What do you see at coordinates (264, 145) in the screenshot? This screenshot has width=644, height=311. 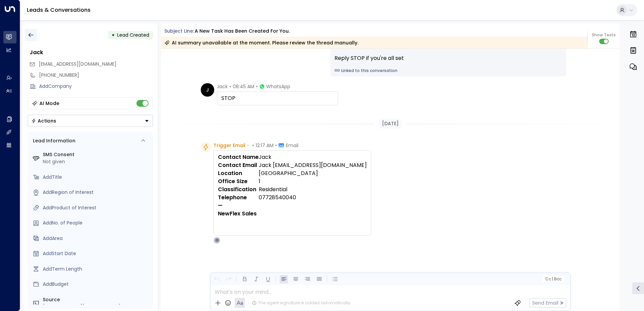 I see `span: 12:17 AM` at bounding box center [264, 145].